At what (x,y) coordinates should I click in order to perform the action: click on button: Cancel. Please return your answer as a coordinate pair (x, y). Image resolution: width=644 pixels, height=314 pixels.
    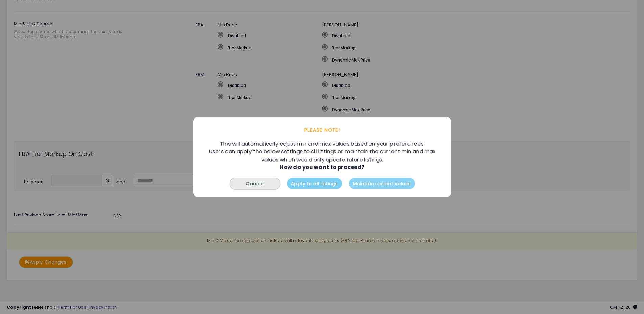
    Looking at the image, I should click on (254, 183).